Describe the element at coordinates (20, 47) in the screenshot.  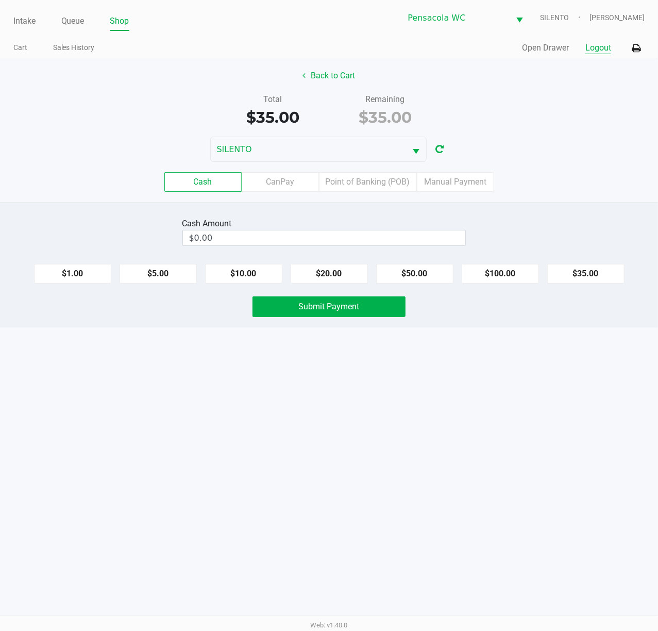
I see `a: Cart` at that location.